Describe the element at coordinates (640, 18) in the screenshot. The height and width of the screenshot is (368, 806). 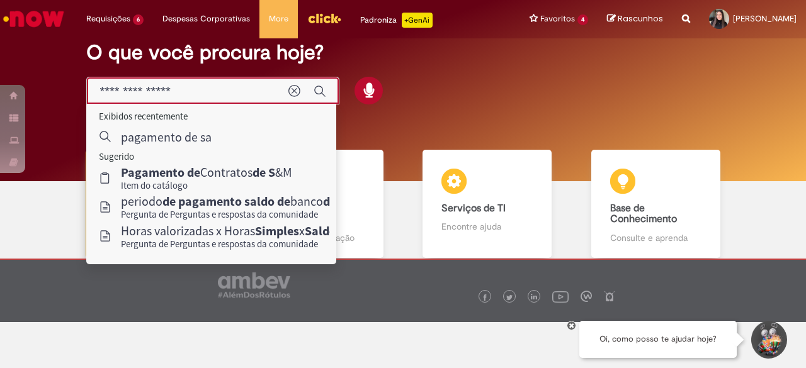
I see `span: Rascunhos` at that location.